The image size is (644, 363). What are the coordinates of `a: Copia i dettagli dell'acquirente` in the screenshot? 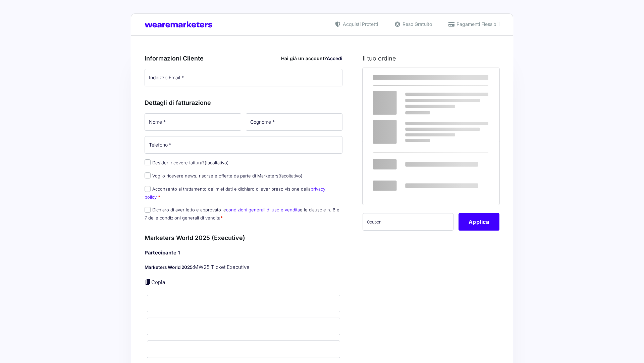 It's located at (148, 281).